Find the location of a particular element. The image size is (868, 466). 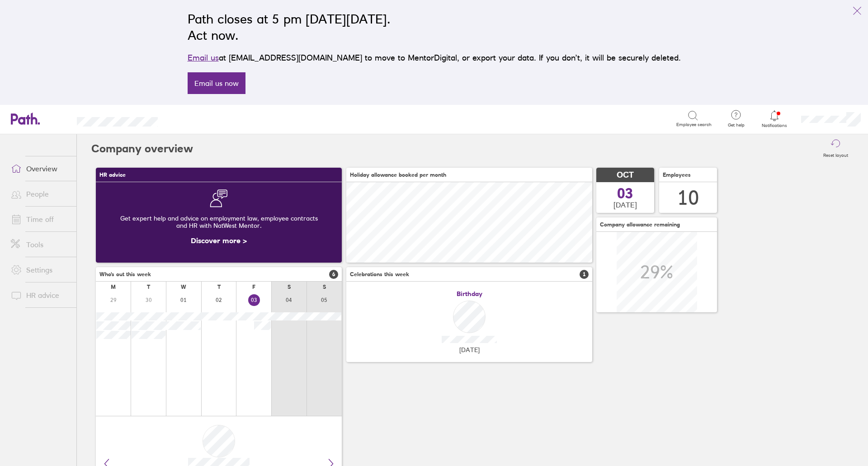

a: Email us is located at coordinates (203, 57).